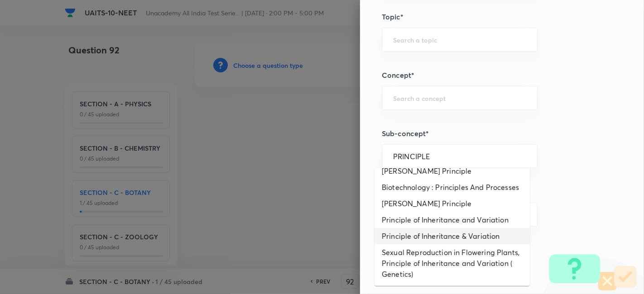 The image size is (644, 294). What do you see at coordinates (459, 156) in the screenshot?
I see `input: Search a sub-concept` at bounding box center [459, 156].